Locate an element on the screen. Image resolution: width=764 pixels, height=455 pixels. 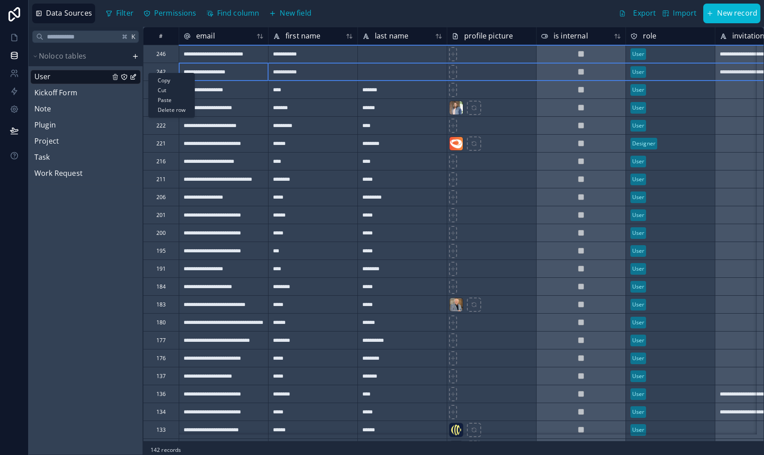
span: New record is located at coordinates (737, 13).